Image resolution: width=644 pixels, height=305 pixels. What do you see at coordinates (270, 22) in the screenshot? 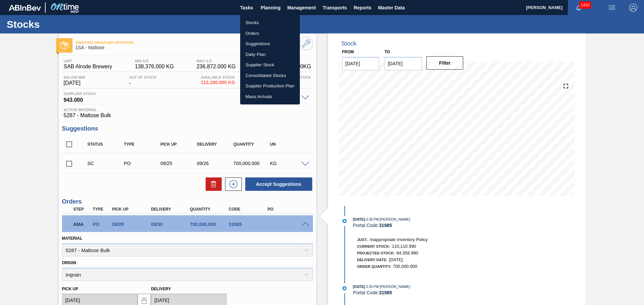
I see `li: Stocks` at bounding box center [270, 22].